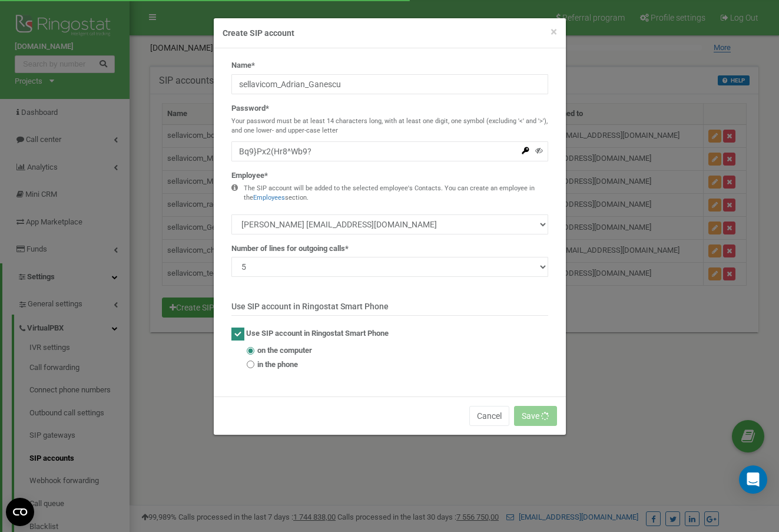  What do you see at coordinates (251, 350) in the screenshot?
I see `input: on the computer` at bounding box center [251, 350].